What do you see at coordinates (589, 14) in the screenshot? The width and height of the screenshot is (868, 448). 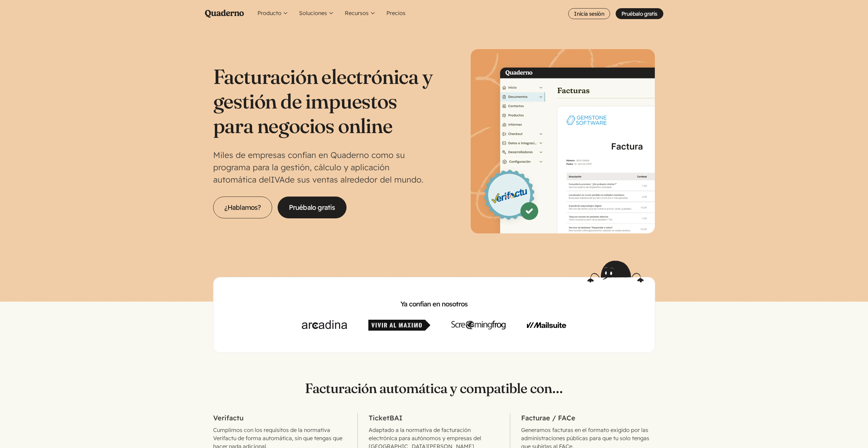 I see `a: Inicia sesión` at bounding box center [589, 14].